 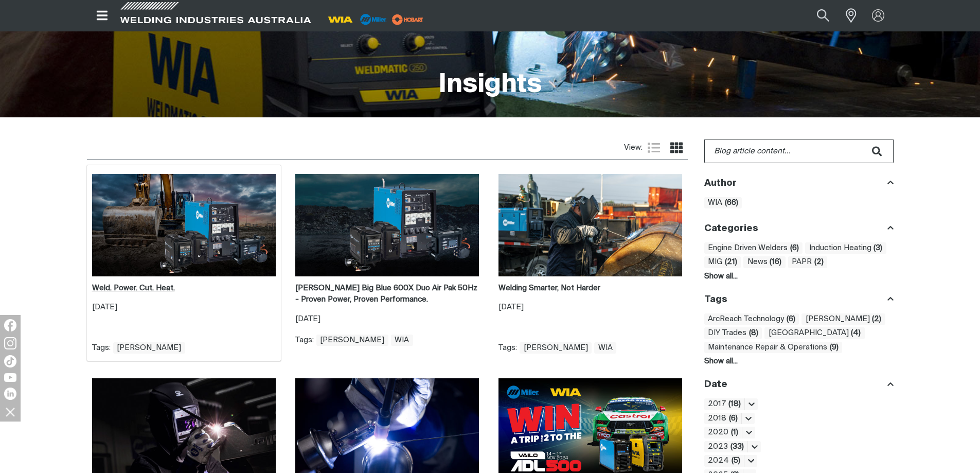 What do you see at coordinates (877, 150) in the screenshot?
I see `button: Search in blog articles` at bounding box center [877, 150].